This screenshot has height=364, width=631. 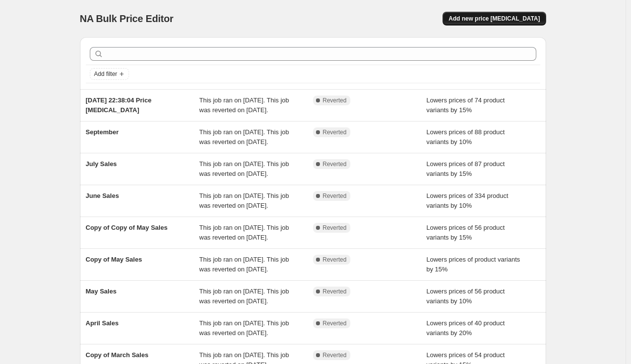 I want to click on span: Copy of Copy of May Sales, so click(x=127, y=227).